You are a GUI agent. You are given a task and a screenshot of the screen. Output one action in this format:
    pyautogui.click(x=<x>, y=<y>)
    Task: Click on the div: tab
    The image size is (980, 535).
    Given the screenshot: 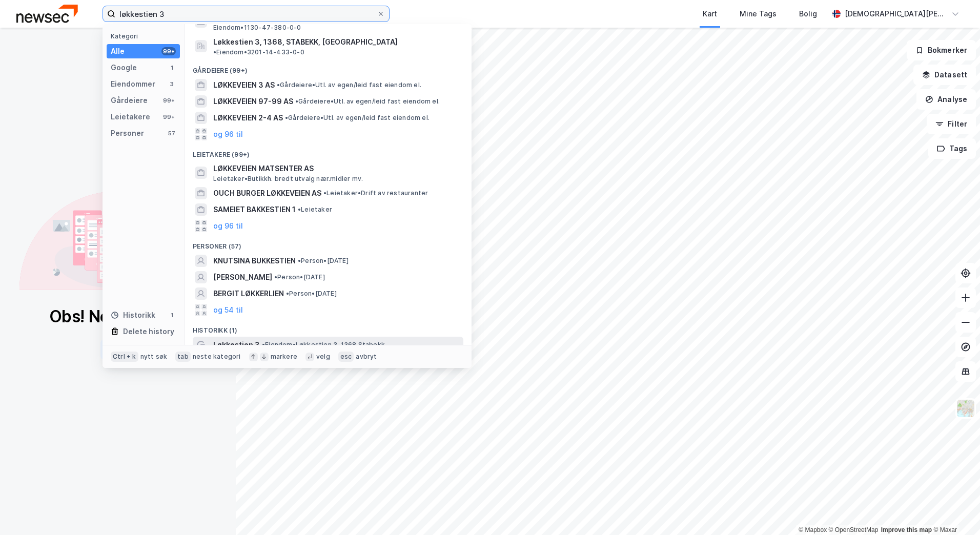 What is the action you would take?
    pyautogui.click(x=183, y=356)
    